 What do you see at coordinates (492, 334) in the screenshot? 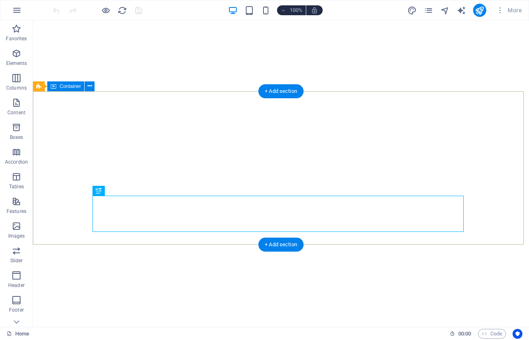
I see `button: Code` at bounding box center [492, 334].